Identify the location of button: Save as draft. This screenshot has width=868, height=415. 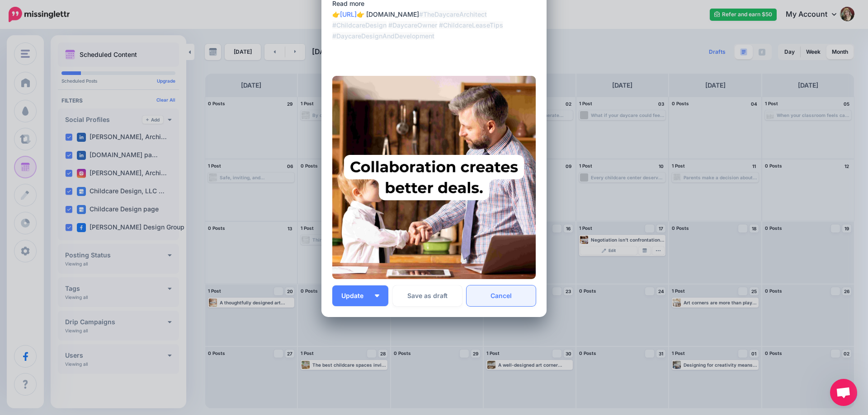
(427, 296).